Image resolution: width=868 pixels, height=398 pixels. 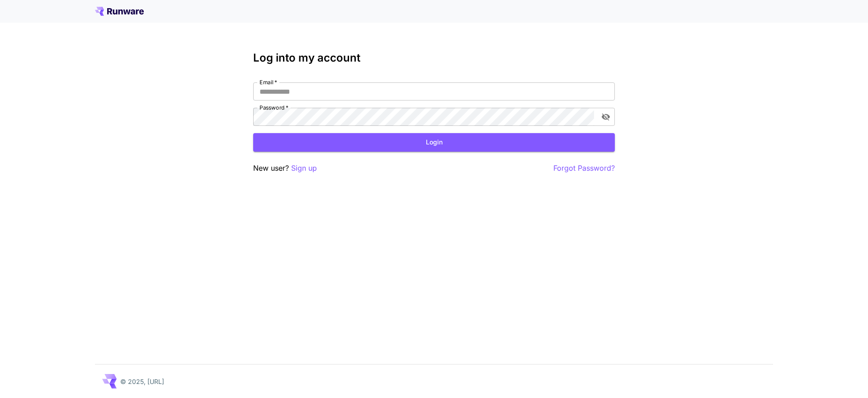 I want to click on label: Email, so click(x=268, y=82).